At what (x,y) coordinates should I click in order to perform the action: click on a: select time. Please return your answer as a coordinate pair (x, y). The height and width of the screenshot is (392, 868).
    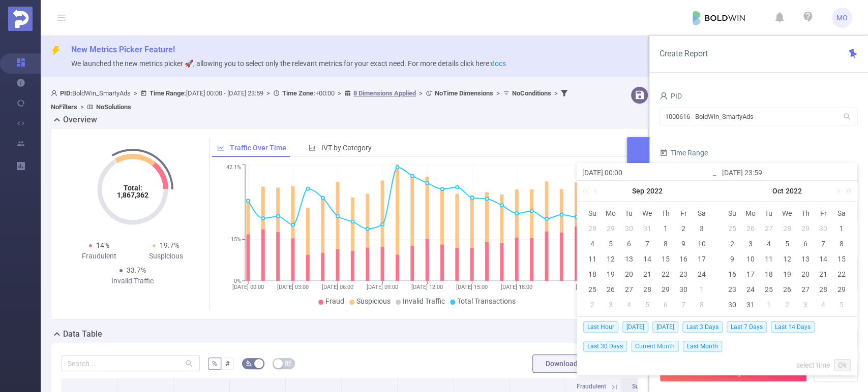
    Looking at the image, I should click on (813, 365).